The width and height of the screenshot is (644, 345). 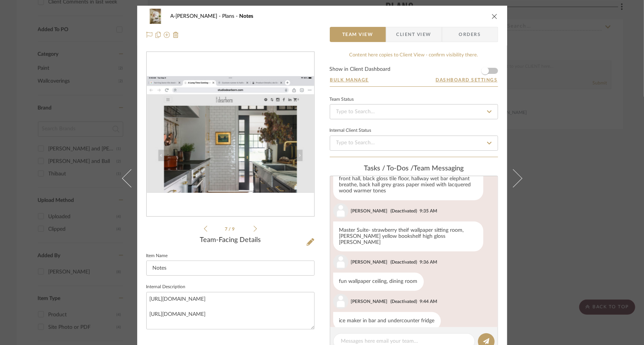 I want to click on button: Bulk Manage, so click(x=349, y=80).